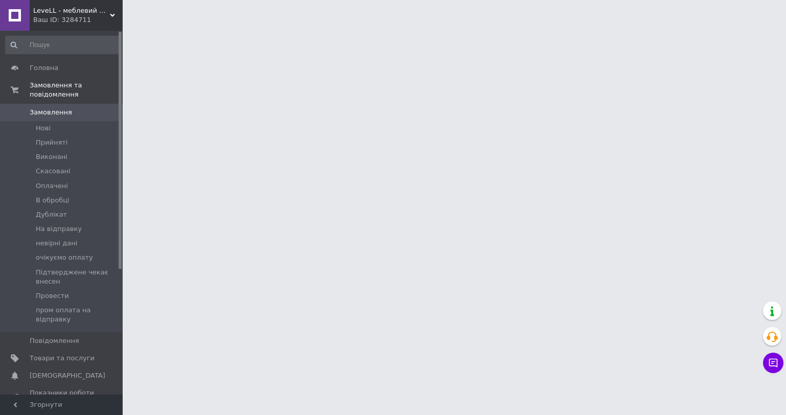 The height and width of the screenshot is (415, 786). Describe the element at coordinates (44, 68) in the screenshot. I see `span: Головна` at that location.